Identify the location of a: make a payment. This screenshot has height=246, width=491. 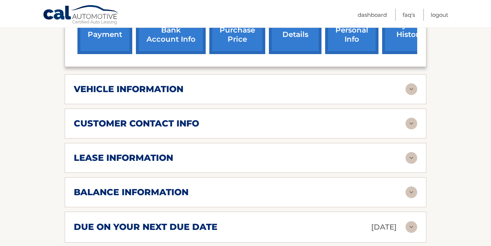
(105, 30).